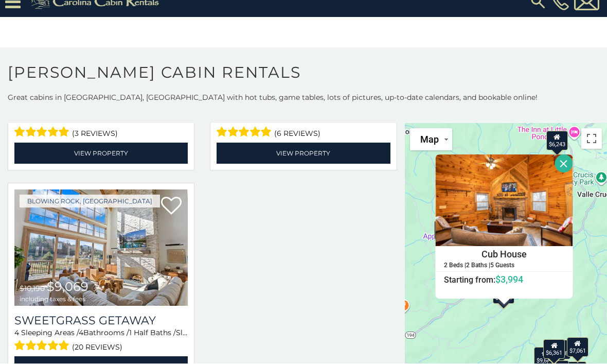  I want to click on h5: 2 Beds |, so click(454, 265).